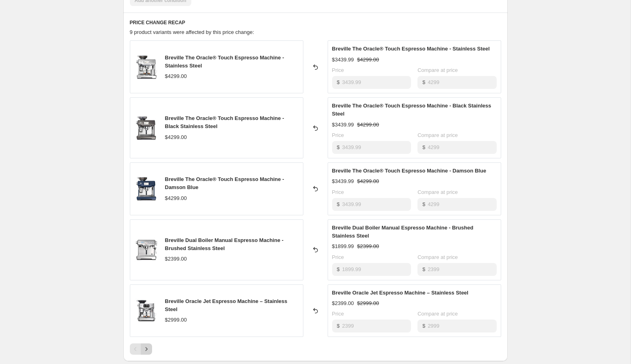 This screenshot has width=631, height=364. What do you see at coordinates (315, 23) in the screenshot?
I see `h6: PRICE CHANGE RECAP` at bounding box center [315, 23].